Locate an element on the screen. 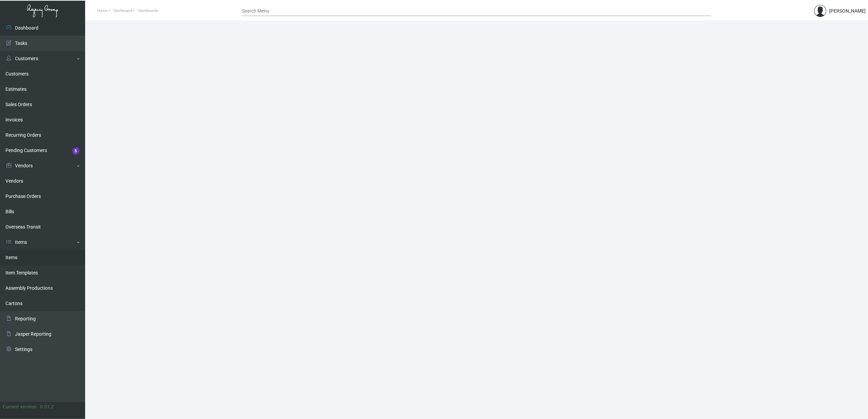 This screenshot has height=419, width=868. span: Home is located at coordinates (102, 10).